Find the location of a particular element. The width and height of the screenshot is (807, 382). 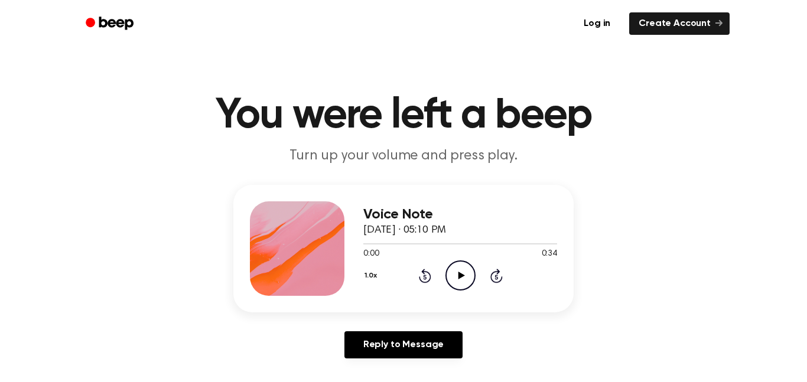

a: Log in is located at coordinates (597, 24).